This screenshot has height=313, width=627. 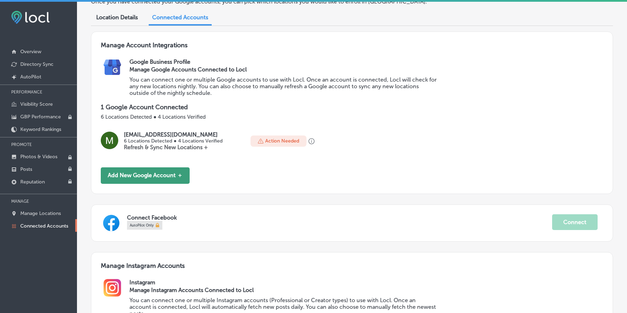 I want to click on button: Connect, so click(x=575, y=222).